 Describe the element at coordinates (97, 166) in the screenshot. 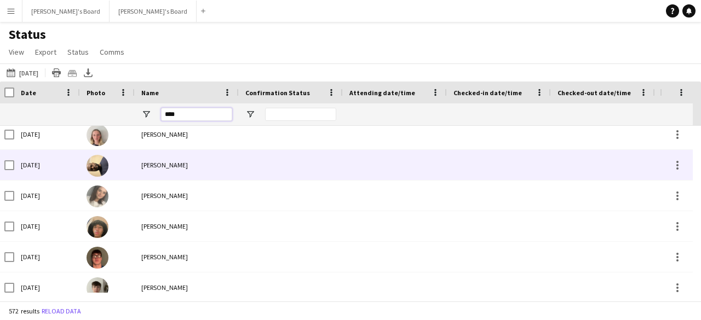

I see `img: Abiola Kamoru` at that location.